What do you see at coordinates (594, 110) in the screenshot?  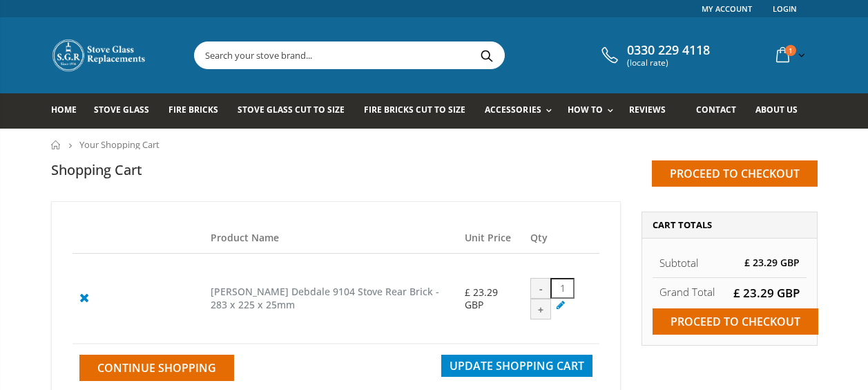 I see `a: How To` at bounding box center [594, 110].